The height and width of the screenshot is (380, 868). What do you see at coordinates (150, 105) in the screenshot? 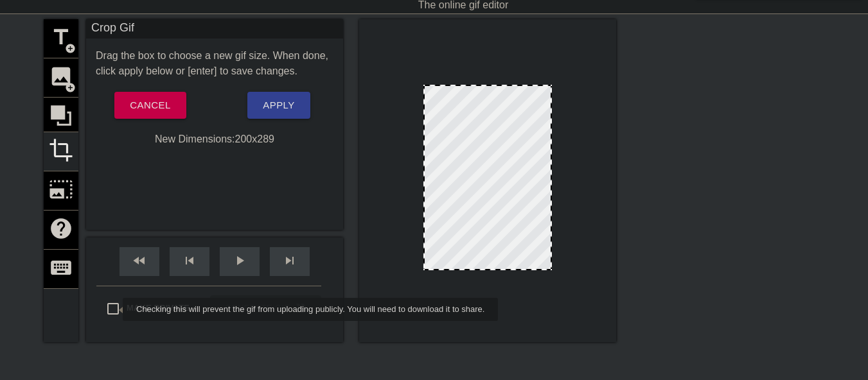
I see `span: Cancel` at bounding box center [150, 105].